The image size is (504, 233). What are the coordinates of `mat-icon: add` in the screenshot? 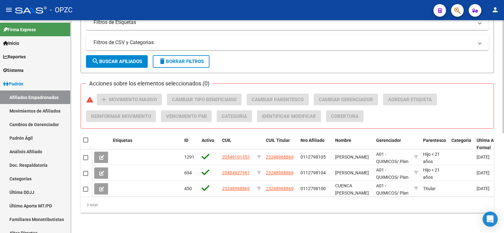 It's located at (104, 100).